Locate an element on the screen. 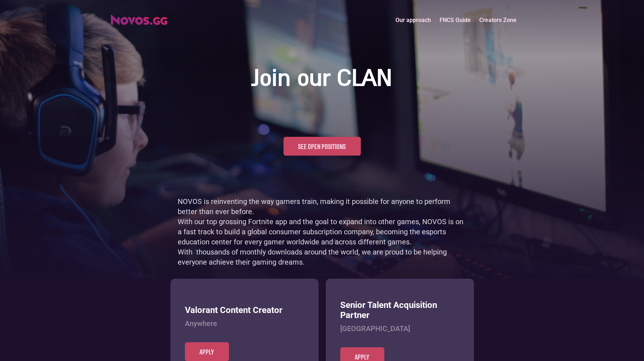 Image resolution: width=644 pixels, height=361 pixels. h1: Join our CLAN is located at coordinates (322, 79).